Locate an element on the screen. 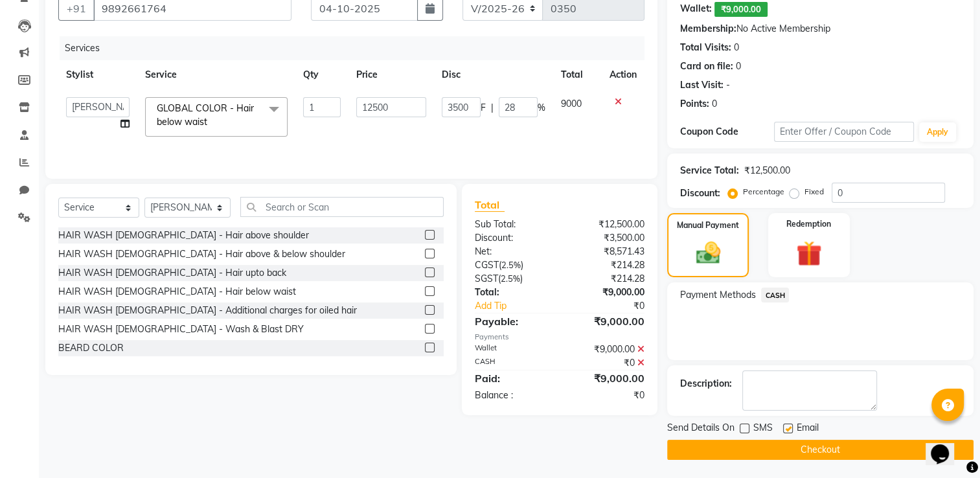 Image resolution: width=980 pixels, height=478 pixels. div: Total: is located at coordinates (512, 292).